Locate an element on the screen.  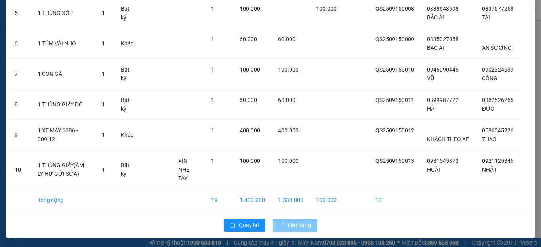
span: loading is located at coordinates (283, 226).